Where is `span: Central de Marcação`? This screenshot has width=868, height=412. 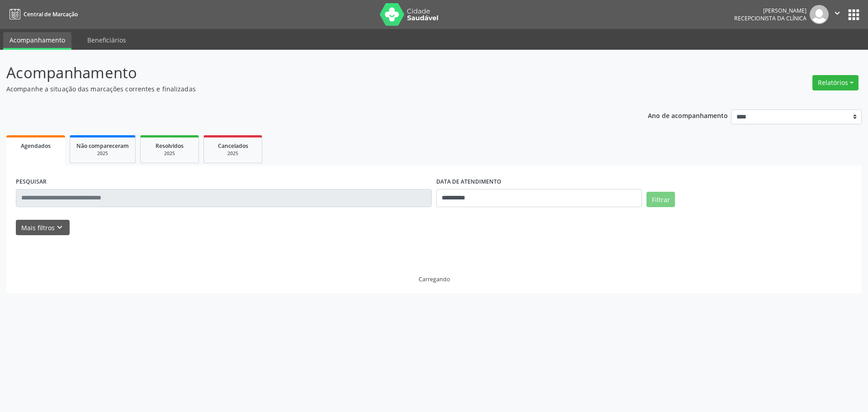 span: Central de Marcação is located at coordinates (50, 14).